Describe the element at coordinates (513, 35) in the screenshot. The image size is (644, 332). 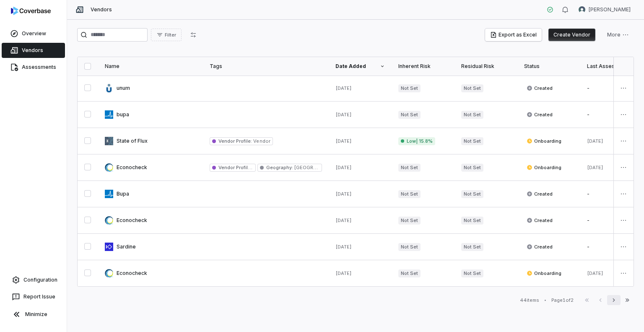
I see `button: Export as Excel` at that location.